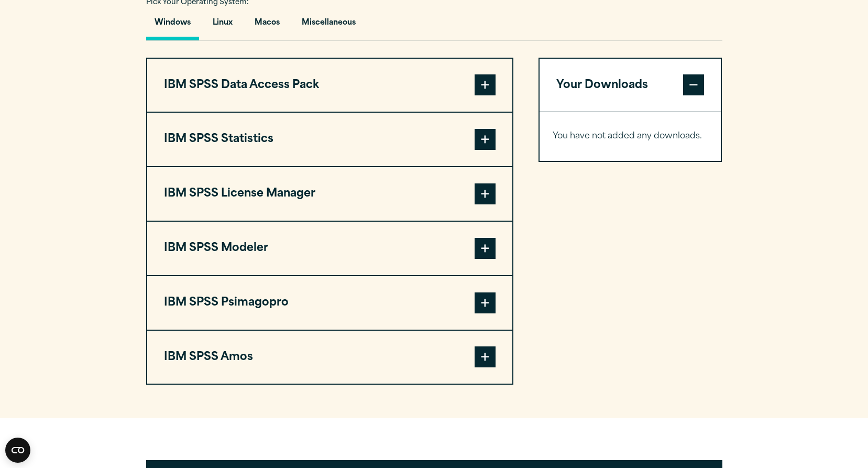 The width and height of the screenshot is (868, 468). I want to click on button: Open CMP widget, so click(18, 450).